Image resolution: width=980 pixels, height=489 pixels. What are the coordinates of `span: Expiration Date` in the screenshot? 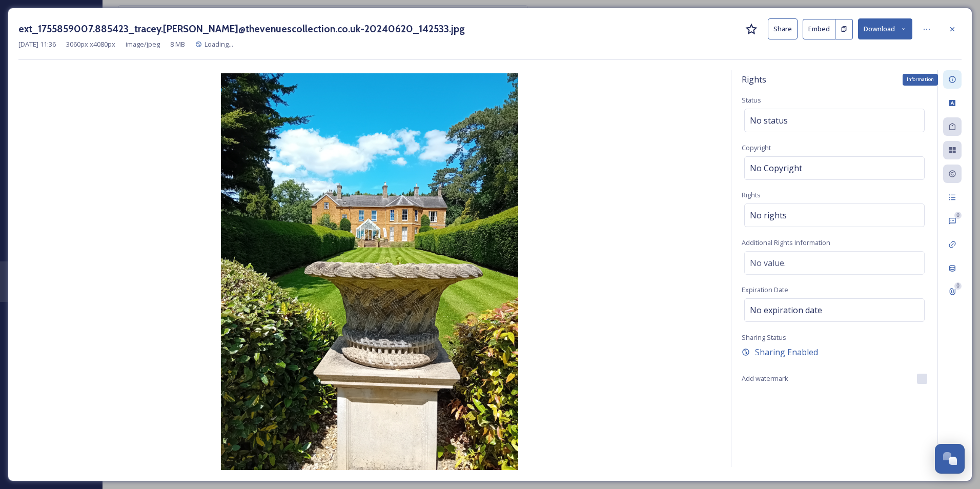 It's located at (765, 290).